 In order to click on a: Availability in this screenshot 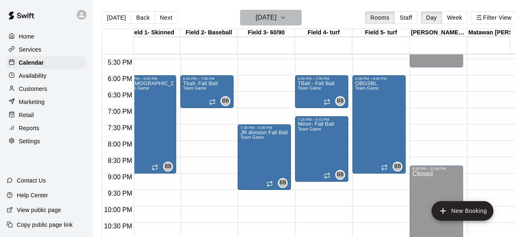, I will do `click(46, 76)`.